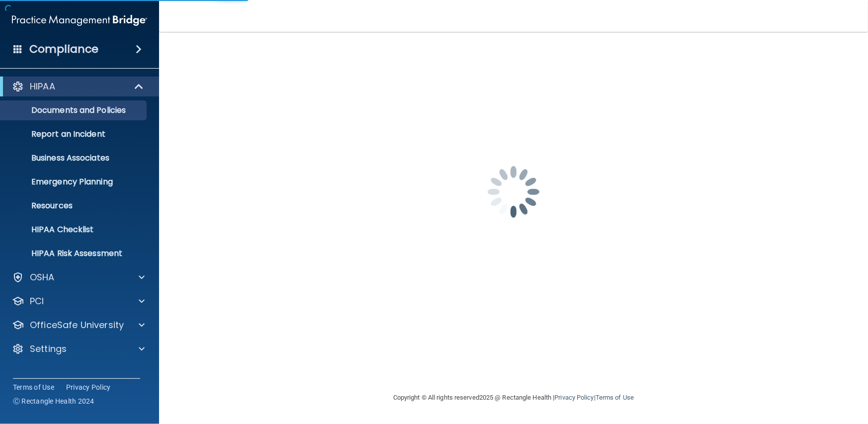 The width and height of the screenshot is (868, 424). Describe the element at coordinates (74, 229) in the screenshot. I see `p: HIPAA Checklist` at that location.